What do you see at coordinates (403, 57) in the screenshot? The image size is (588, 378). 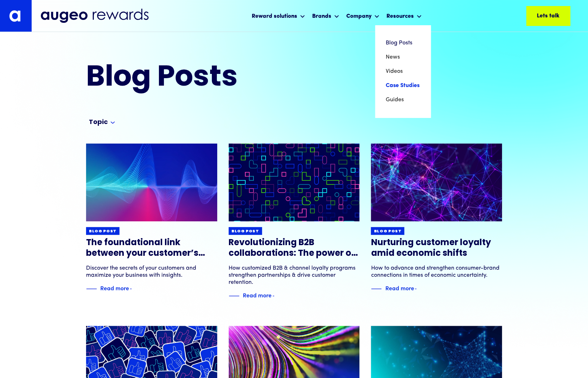 I see `a: News` at bounding box center [403, 57].